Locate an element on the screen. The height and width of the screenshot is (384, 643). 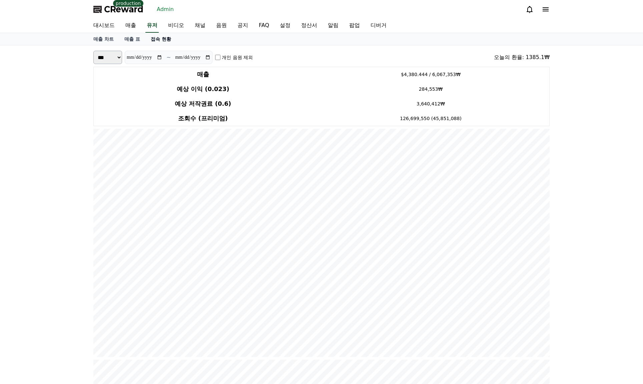
a: 디버거 is located at coordinates (378, 26).